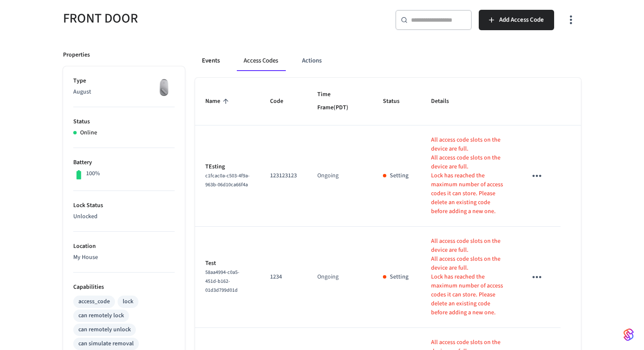  Describe the element at coordinates (283, 176) in the screenshot. I see `p: 123123123` at that location.